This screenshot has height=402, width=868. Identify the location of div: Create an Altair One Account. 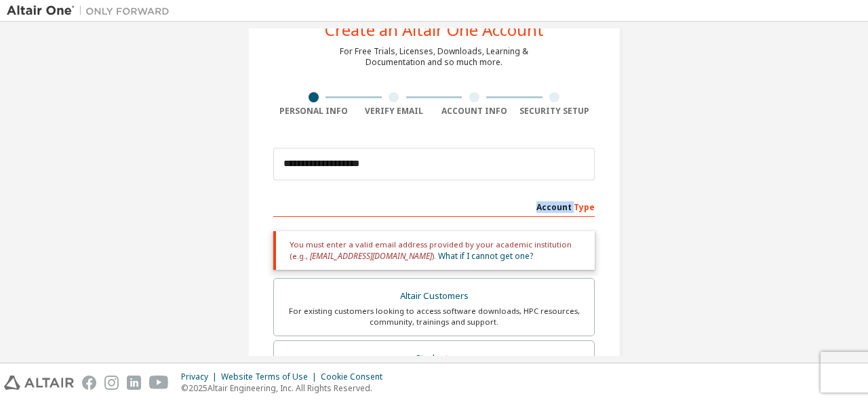
(434, 30).